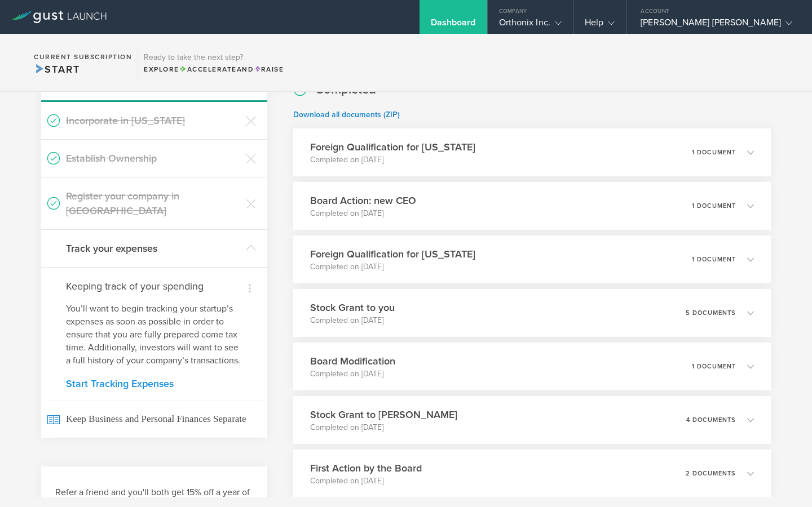  What do you see at coordinates (711, 420) in the screenshot?
I see `p: 4 documents` at bounding box center [711, 420].